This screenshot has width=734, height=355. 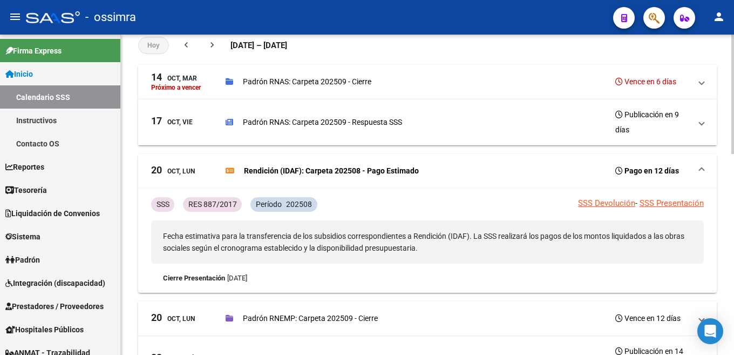 I want to click on span: Tesorería, so click(x=26, y=190).